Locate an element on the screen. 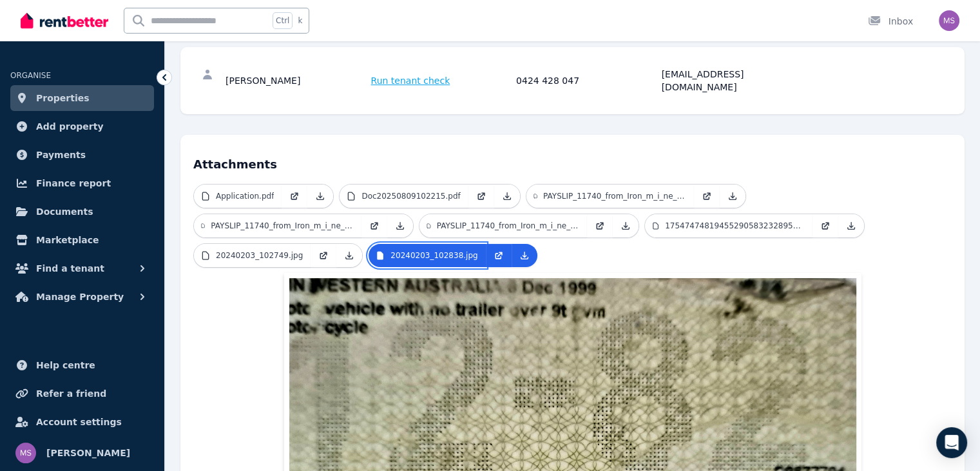  a: Properties is located at coordinates (82, 98).